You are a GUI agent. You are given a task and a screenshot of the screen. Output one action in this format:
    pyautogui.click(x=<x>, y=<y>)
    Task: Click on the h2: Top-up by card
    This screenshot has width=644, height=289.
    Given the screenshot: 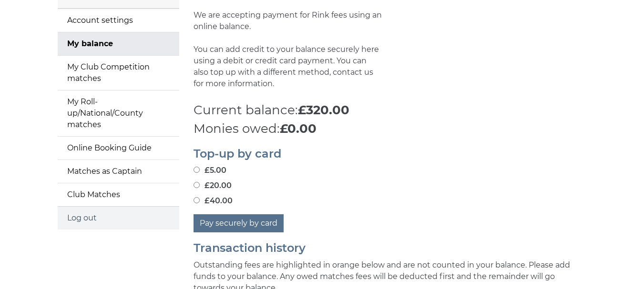 What is the action you would take?
    pyautogui.click(x=390, y=154)
    